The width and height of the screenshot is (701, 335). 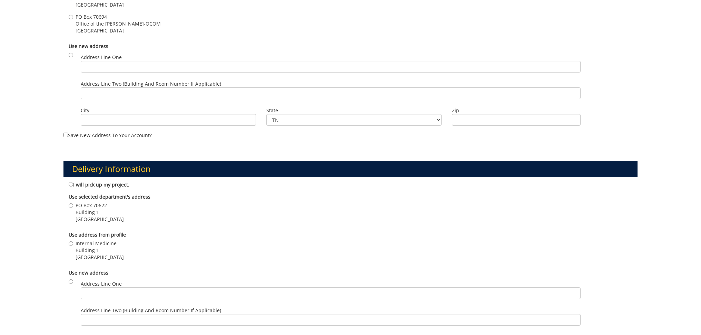 What do you see at coordinates (354, 110) in the screenshot?
I see `label: State` at bounding box center [354, 110].